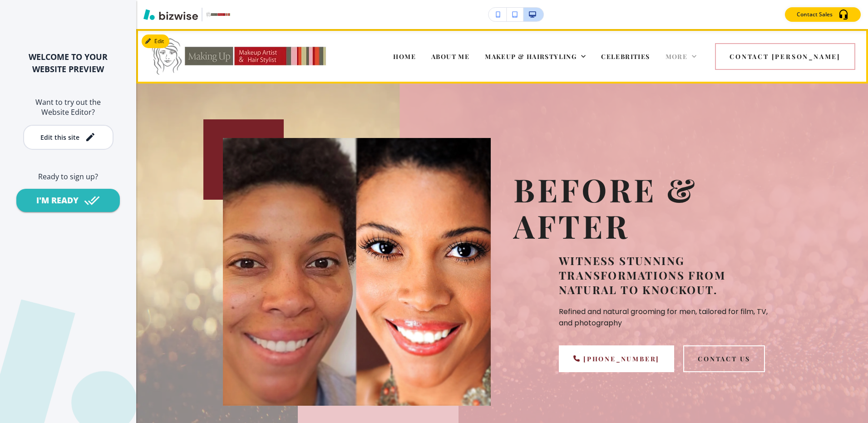 This screenshot has width=868, height=423. I want to click on div: I'M READY, so click(57, 200).